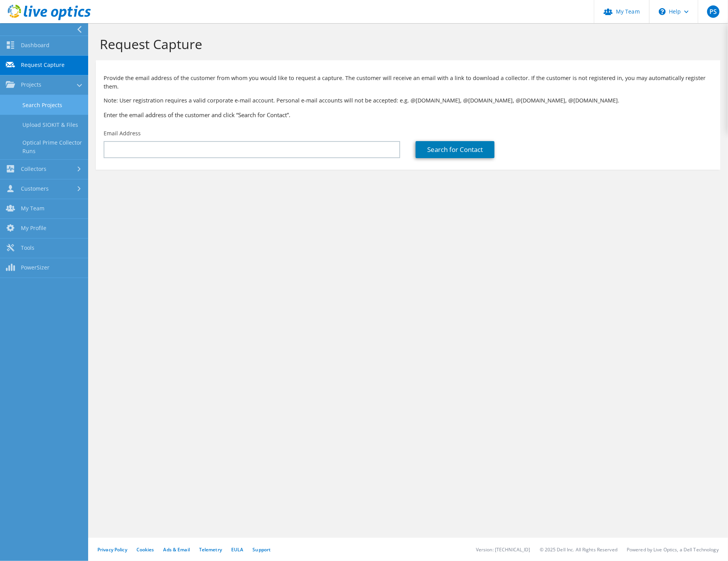 Image resolution: width=728 pixels, height=561 pixels. What do you see at coordinates (145, 549) in the screenshot?
I see `a: Cookies` at bounding box center [145, 549].